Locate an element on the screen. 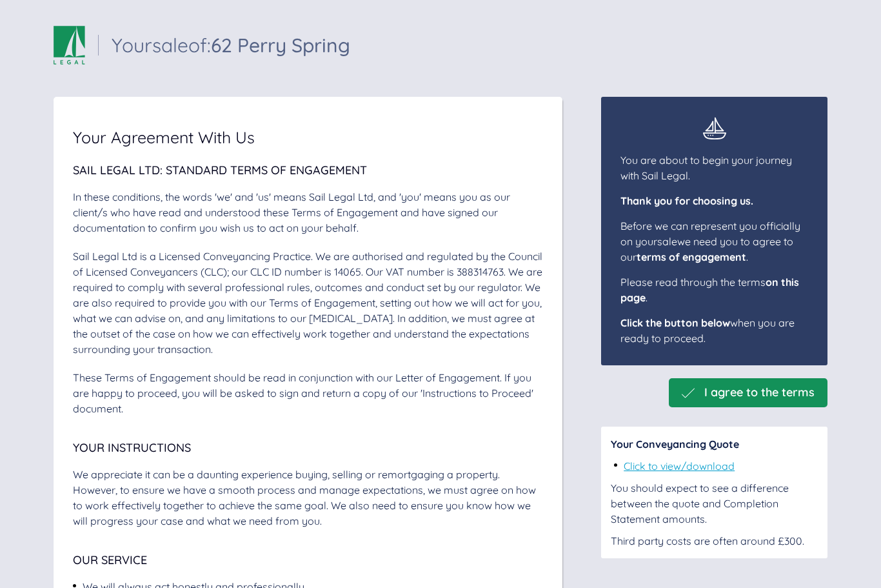 The width and height of the screenshot is (881, 588). span: Your Instructions is located at coordinates (132, 447).